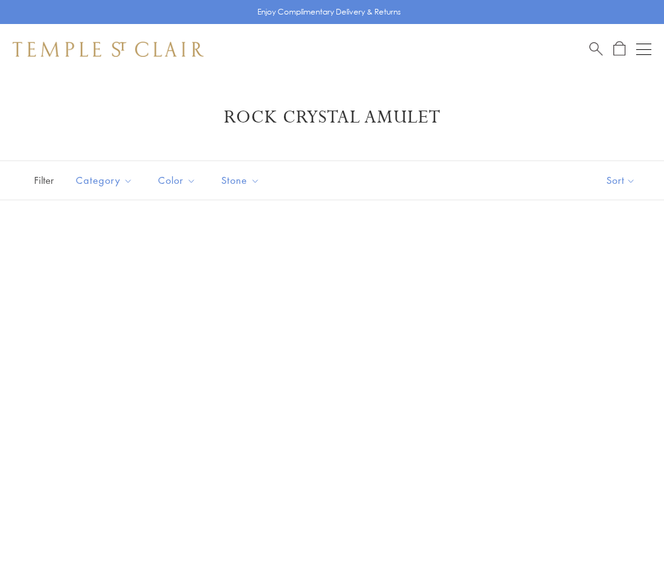 The height and width of the screenshot is (561, 664). What do you see at coordinates (329, 12) in the screenshot?
I see `p: Enjoy Complimentary Delivery & Returns` at bounding box center [329, 12].